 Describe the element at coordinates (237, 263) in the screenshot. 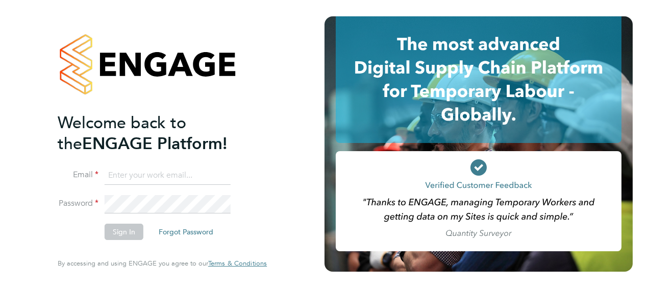

I see `a: Terms & Conditions` at that location.